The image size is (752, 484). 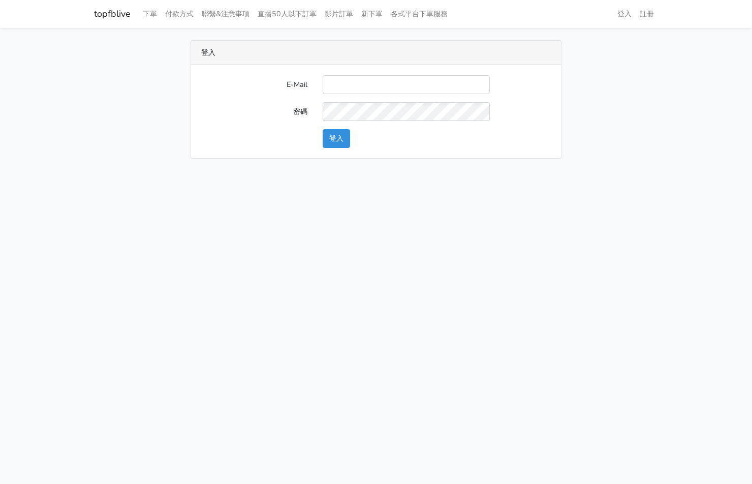 What do you see at coordinates (254, 111) in the screenshot?
I see `label: 密碼` at bounding box center [254, 111].